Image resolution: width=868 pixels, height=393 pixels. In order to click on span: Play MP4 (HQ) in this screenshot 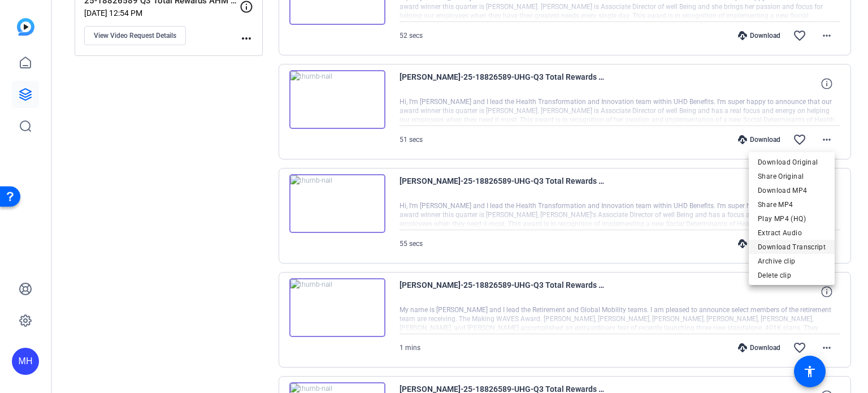, I will do `click(791, 219)`.